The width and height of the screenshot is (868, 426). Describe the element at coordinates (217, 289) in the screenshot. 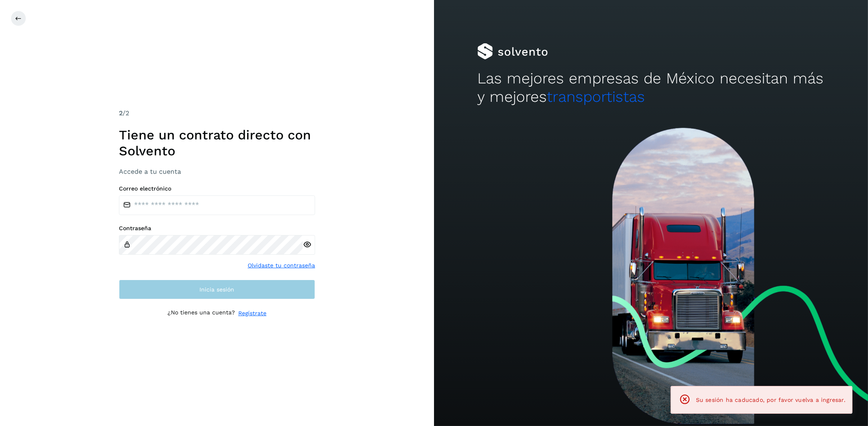

I see `button: Inicia sesión` at that location.